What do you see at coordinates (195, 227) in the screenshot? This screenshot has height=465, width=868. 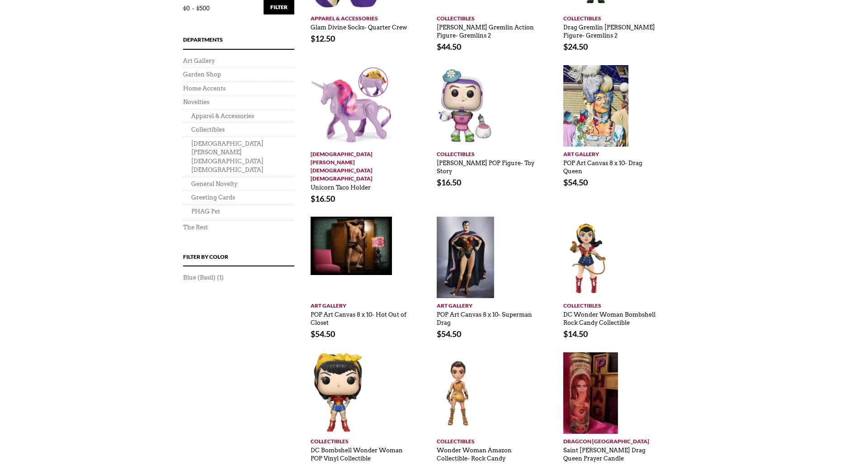 I see `a: The Rest` at bounding box center [195, 227].